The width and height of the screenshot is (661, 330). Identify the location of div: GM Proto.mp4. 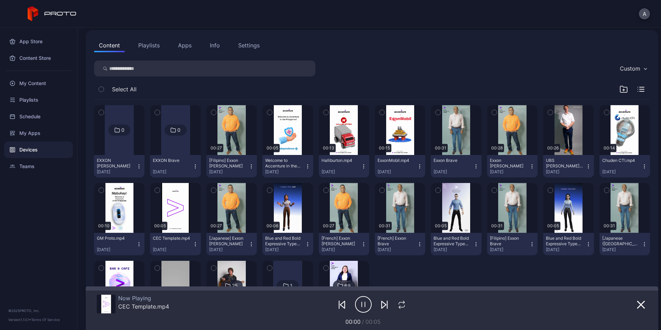
(116, 238).